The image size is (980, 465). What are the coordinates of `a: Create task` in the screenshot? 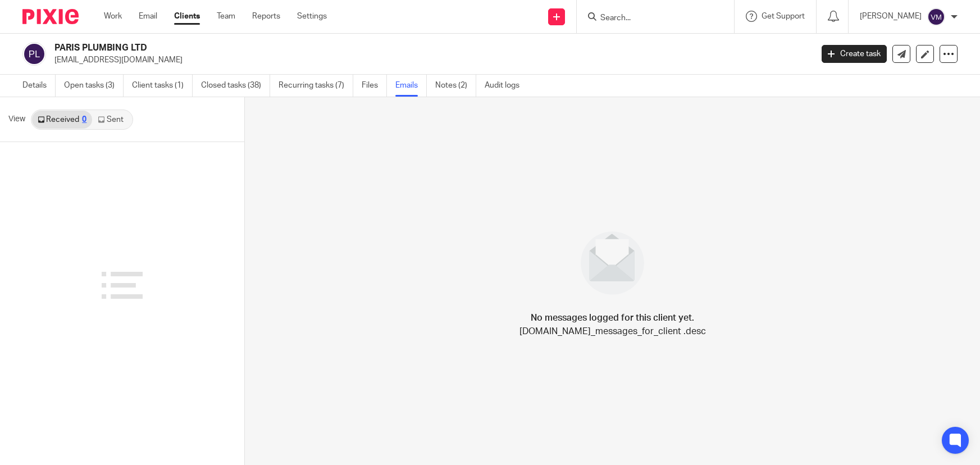 It's located at (854, 54).